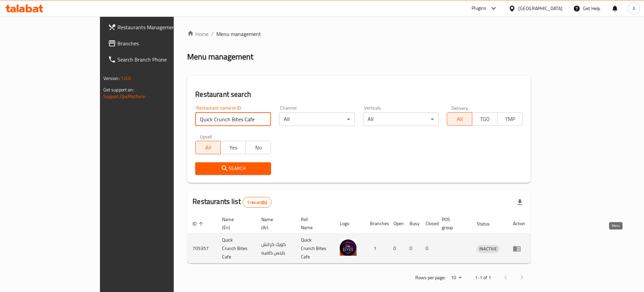 The image size is (644, 292). I want to click on span: Get support on:, so click(119, 89).